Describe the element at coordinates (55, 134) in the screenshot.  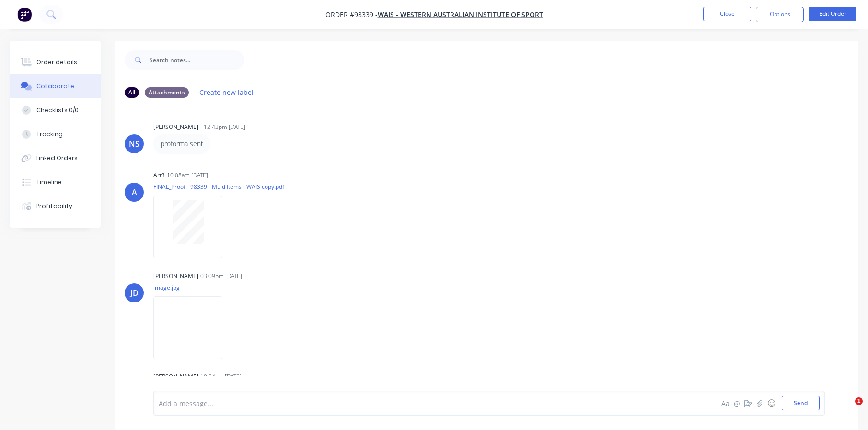
I see `button: Tracking` at that location.